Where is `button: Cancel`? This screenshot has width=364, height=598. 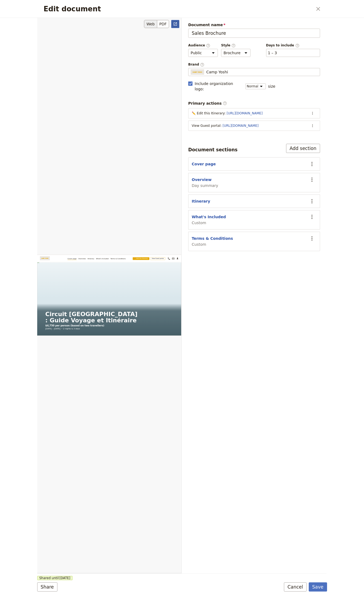
button: Cancel is located at coordinates (296, 587).